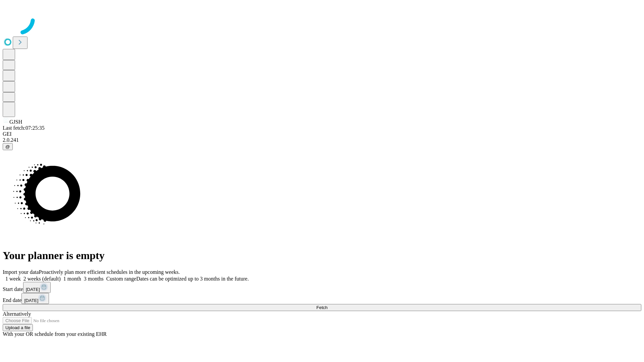 This screenshot has width=644, height=362. Describe the element at coordinates (322, 308) in the screenshot. I see `span: Fetch` at that location.